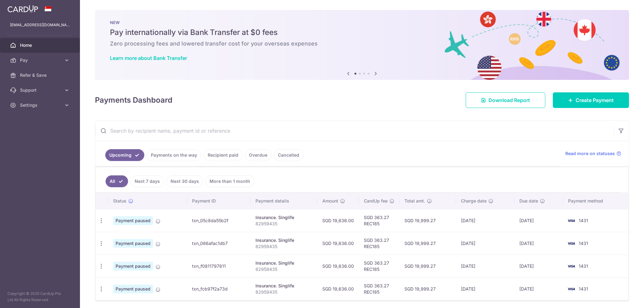 The width and height of the screenshot is (644, 308). I want to click on th: Payment ID, so click(218, 201).